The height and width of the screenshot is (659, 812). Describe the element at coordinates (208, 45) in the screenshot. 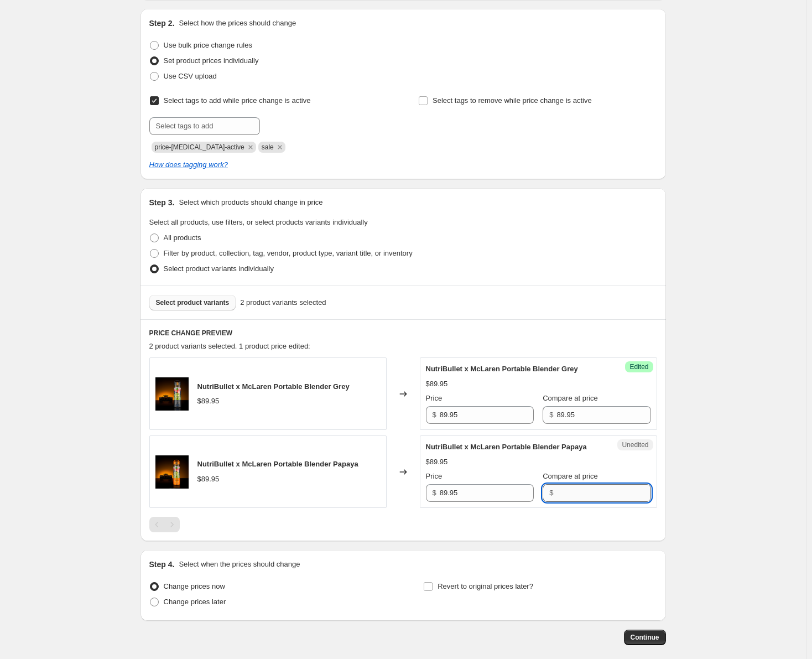

I see `span: Use bulk price change rules` at that location.